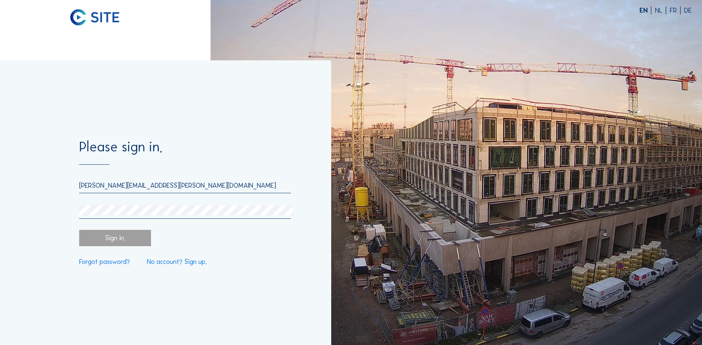 Image resolution: width=702 pixels, height=345 pixels. I want to click on div: DE, so click(688, 10).